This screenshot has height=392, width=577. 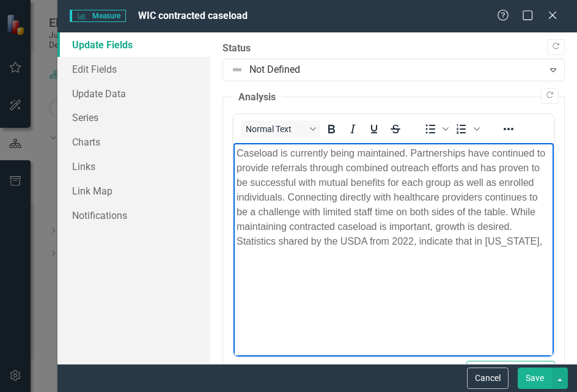 What do you see at coordinates (436, 129) in the screenshot?
I see `div: Bullet list` at bounding box center [436, 129].